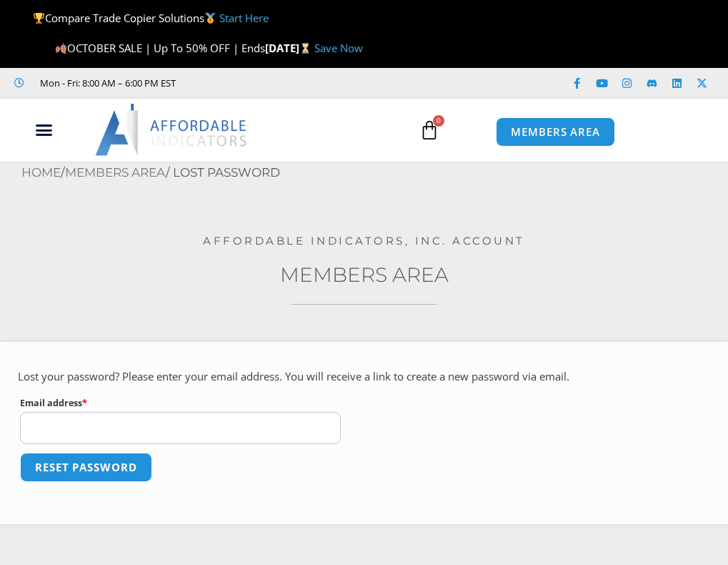 This screenshot has width=728, height=565. Describe the element at coordinates (244, 18) in the screenshot. I see `a: Start Here` at that location.